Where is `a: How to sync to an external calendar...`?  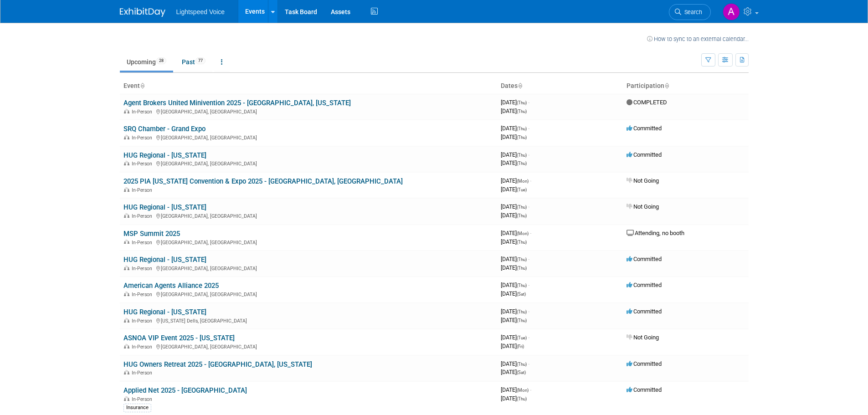
a: How to sync to an external calendar... is located at coordinates (698, 39).